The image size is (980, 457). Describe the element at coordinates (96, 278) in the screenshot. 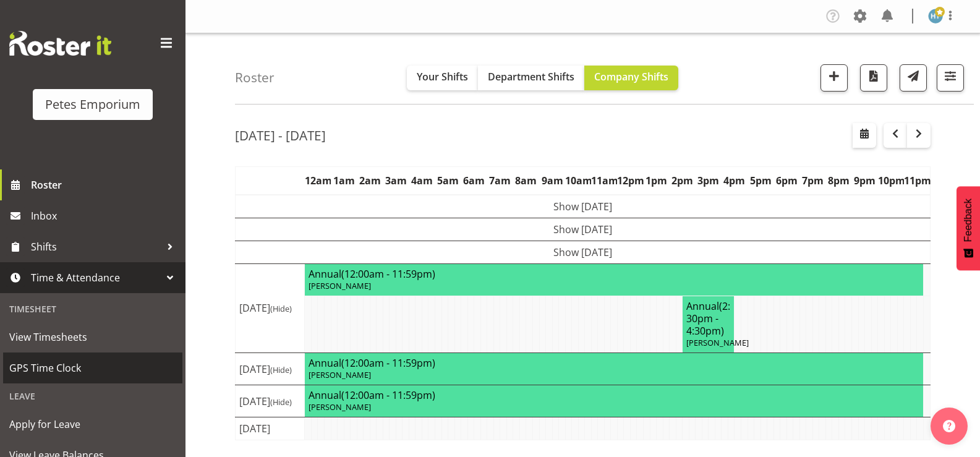

I see `span: Time & Attendance` at that location.